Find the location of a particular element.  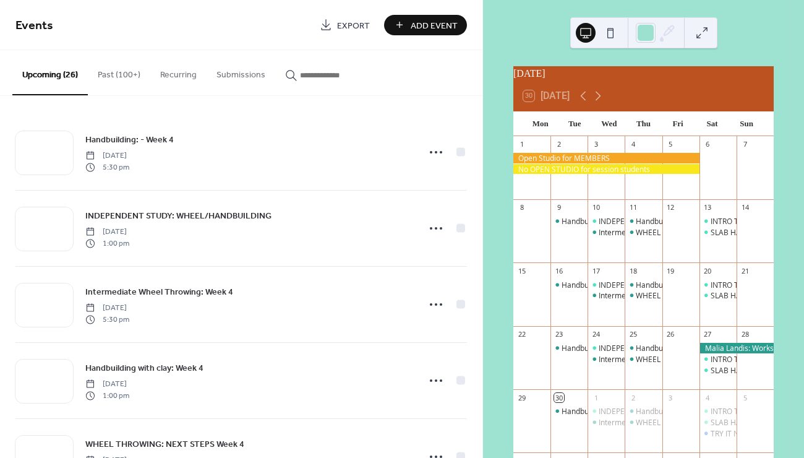

div: 27 is located at coordinates (708, 334).